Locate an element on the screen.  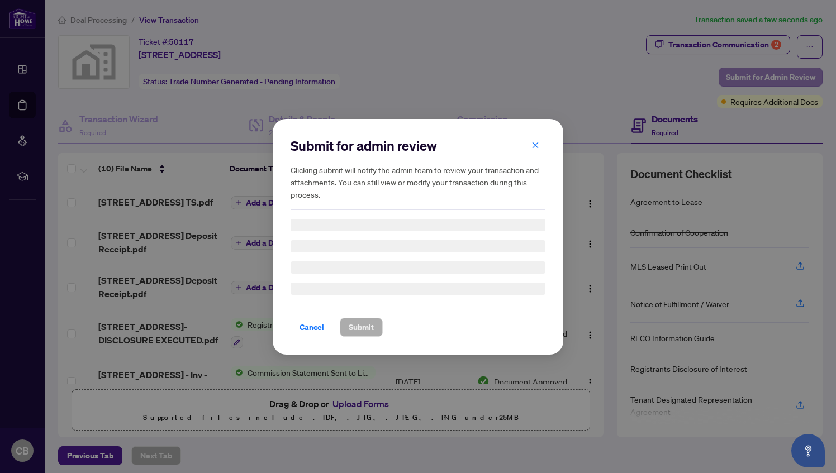
h5: Clicking submit will notify the admin team to review your transaction and attachments. You can st... is located at coordinates (418, 182).